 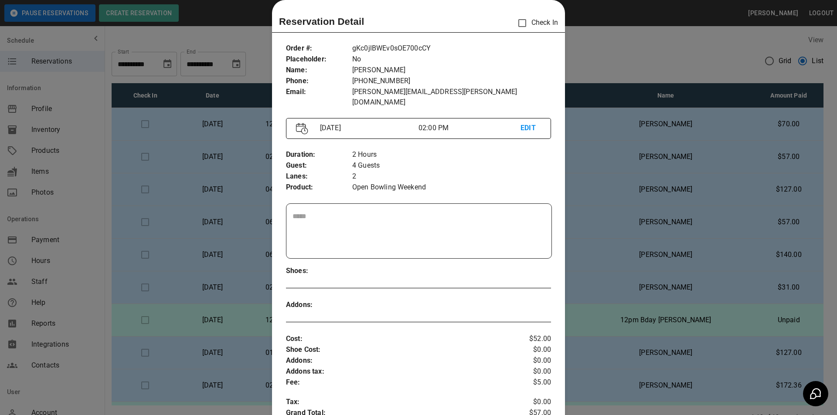 I want to click on p: $5.00, so click(x=529, y=383).